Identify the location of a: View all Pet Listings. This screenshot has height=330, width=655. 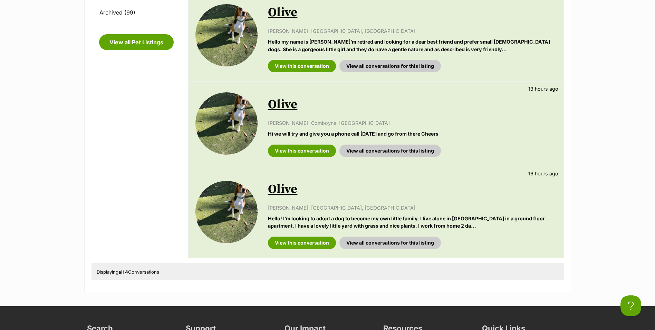
(136, 42).